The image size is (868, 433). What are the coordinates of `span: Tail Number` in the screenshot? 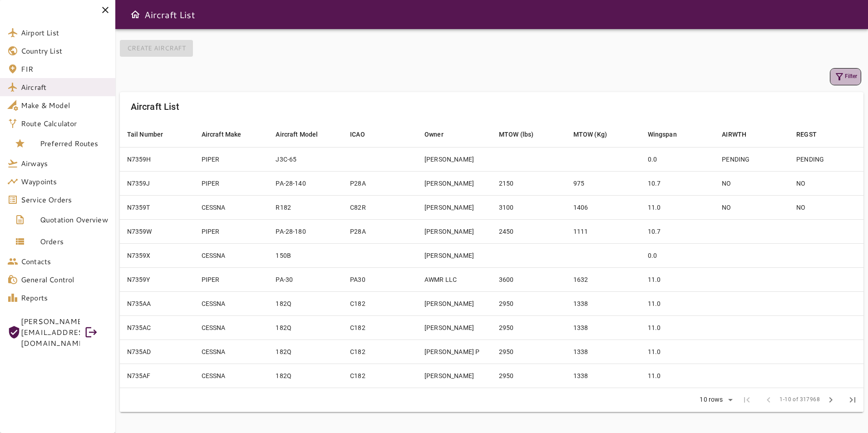 It's located at (151, 135).